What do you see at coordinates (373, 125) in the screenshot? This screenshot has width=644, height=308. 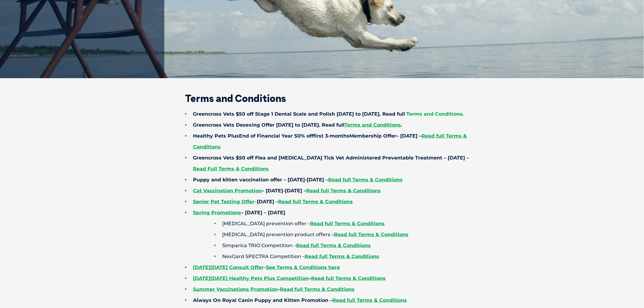 I see `a: Terms and Conditions` at bounding box center [373, 125].